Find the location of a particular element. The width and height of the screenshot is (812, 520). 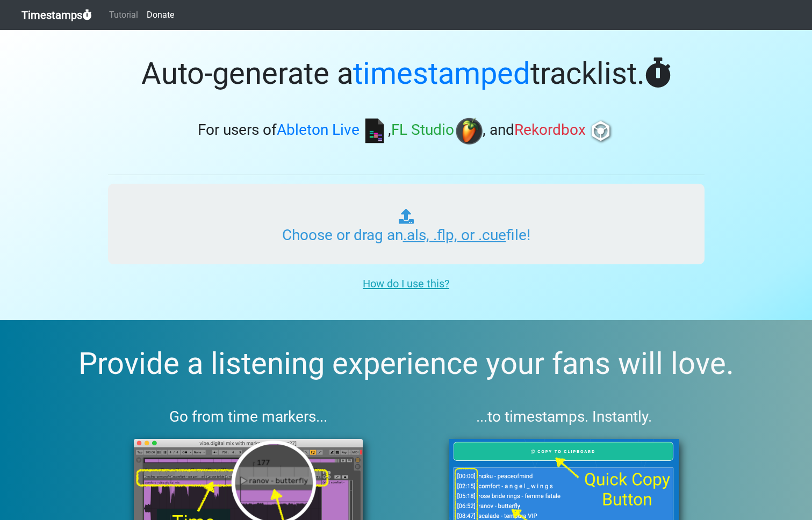

img: rb.png is located at coordinates (601, 131).